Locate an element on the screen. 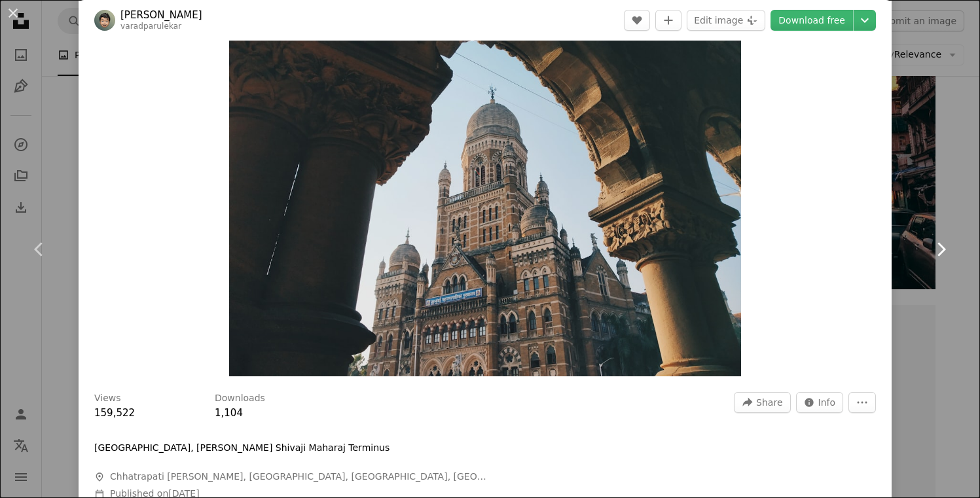  a: varadparulekar is located at coordinates (151, 27).